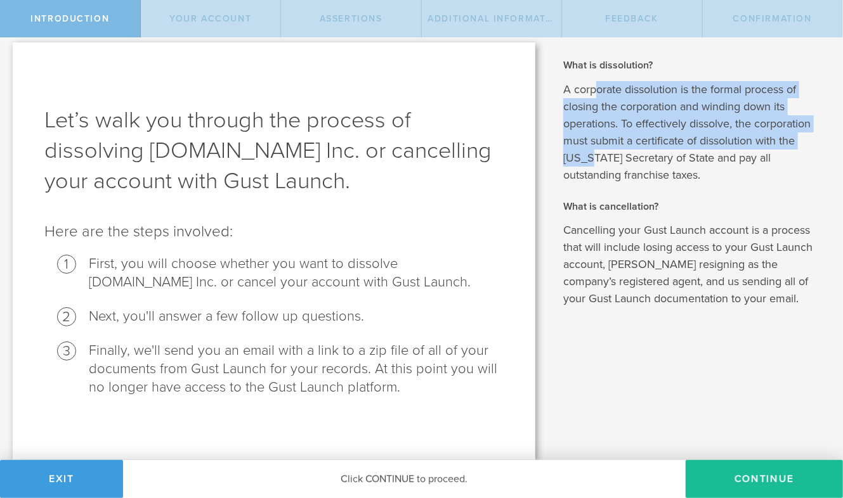 The image size is (843, 498). I want to click on li: Next, you'll answer a few follow up questions., so click(296, 316).